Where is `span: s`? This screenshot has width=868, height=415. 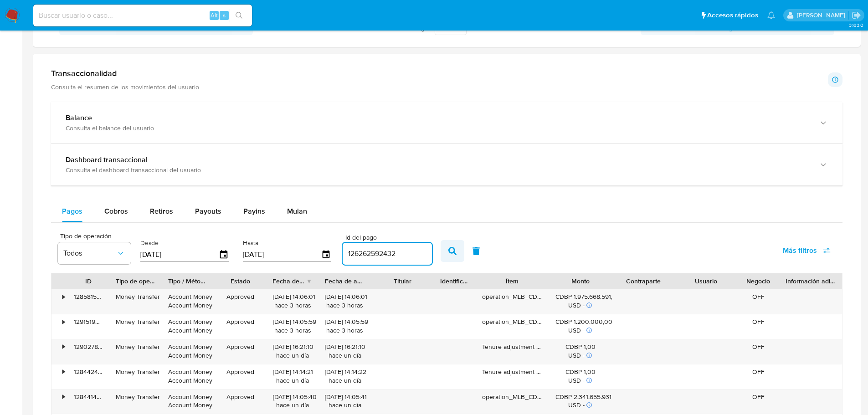 span: s is located at coordinates (224, 15).